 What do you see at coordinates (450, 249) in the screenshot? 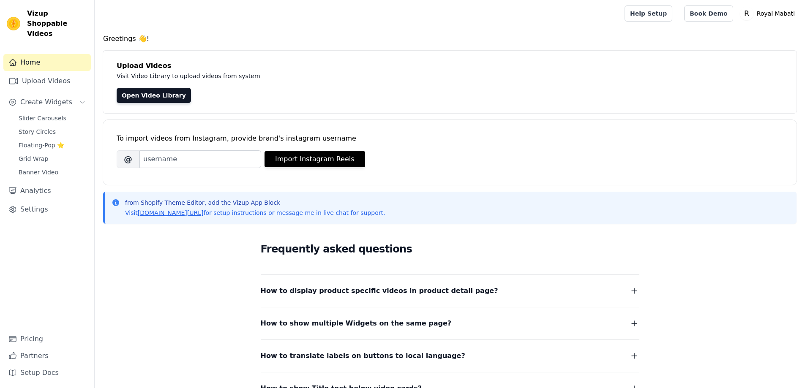
I see `h2: Frequently asked questions` at bounding box center [450, 249].